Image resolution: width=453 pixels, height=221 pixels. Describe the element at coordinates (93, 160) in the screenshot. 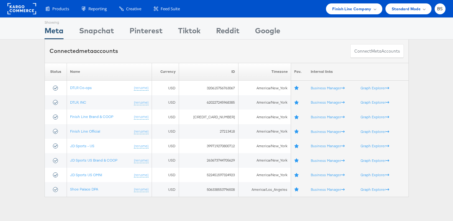

I see `a: JD Sports US Brand & COOP` at that location.